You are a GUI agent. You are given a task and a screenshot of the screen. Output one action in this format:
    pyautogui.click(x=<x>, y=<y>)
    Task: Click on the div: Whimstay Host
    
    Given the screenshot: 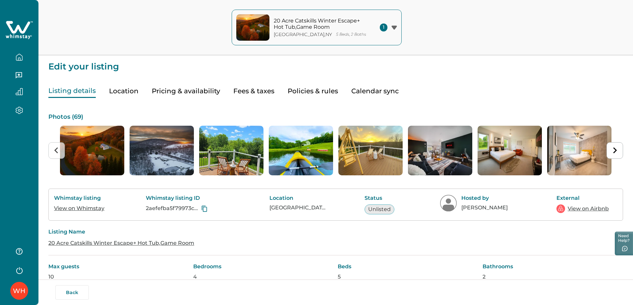 What is the action you would take?
    pyautogui.click(x=19, y=291)
    